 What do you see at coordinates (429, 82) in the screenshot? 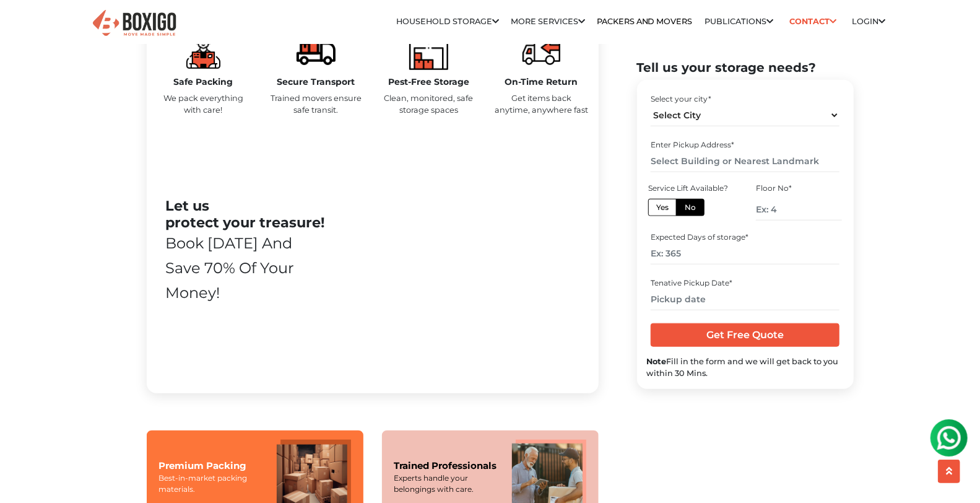
I see `h5: Pest-Free Storage` at bounding box center [429, 82].